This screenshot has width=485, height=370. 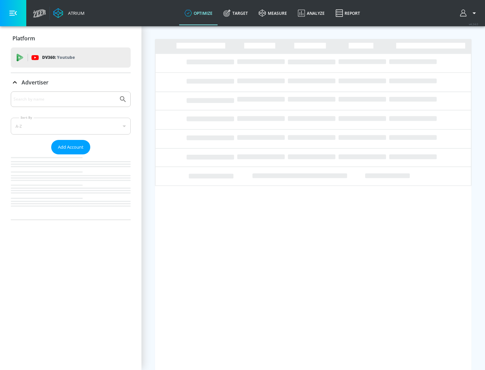 I want to click on div: Platform, so click(x=71, y=38).